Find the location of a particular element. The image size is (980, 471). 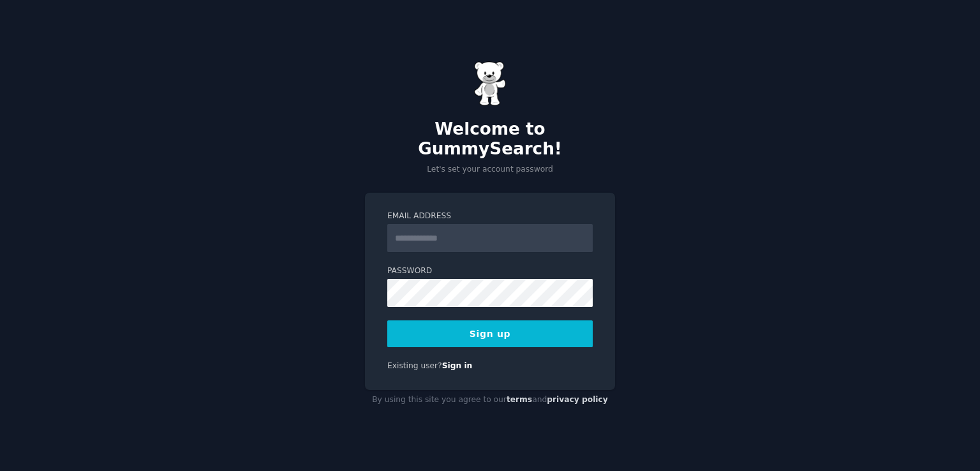

h2: Welcome to GummySearch! is located at coordinates (490, 139).